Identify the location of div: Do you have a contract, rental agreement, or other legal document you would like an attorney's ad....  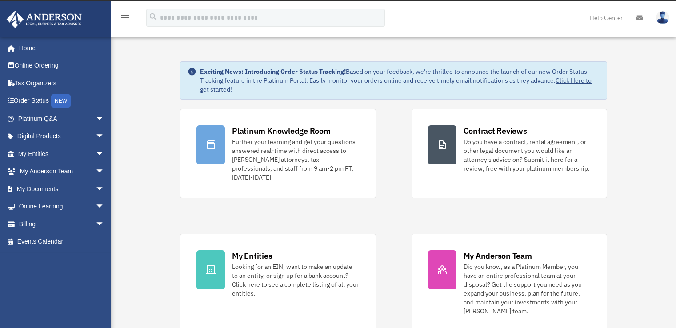
(527, 155).